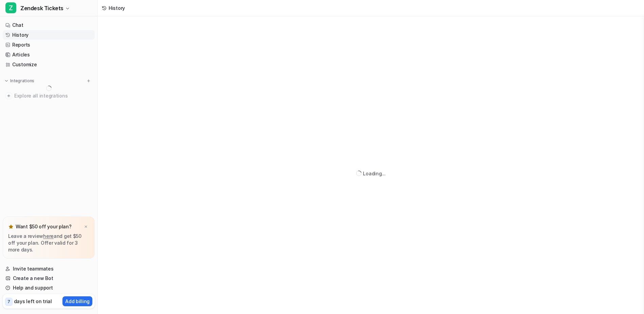 The width and height of the screenshot is (644, 314). Describe the element at coordinates (9, 96) in the screenshot. I see `img: explore all integrations` at that location.